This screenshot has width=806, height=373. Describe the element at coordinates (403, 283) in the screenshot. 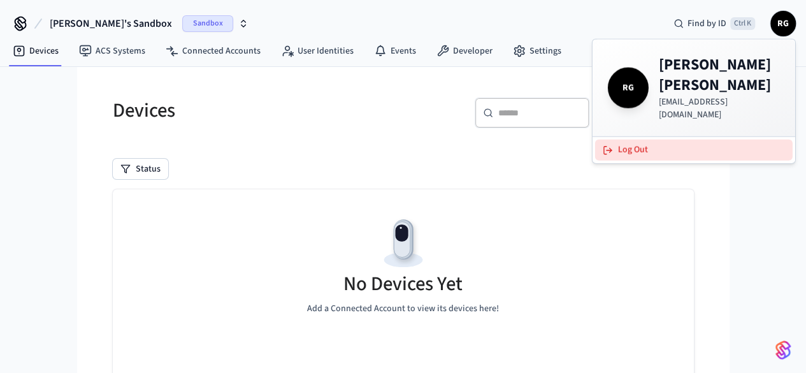

I see `h5: No Devices Yet` at that location.